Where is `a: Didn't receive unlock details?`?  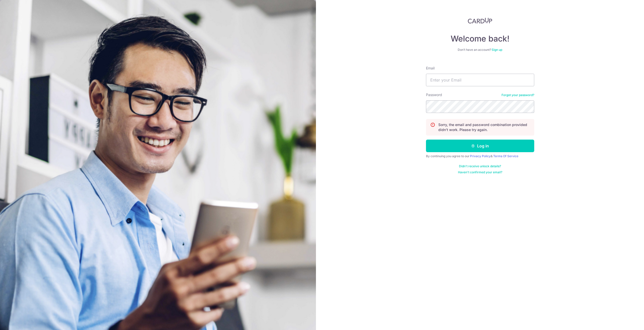 a: Didn't receive unlock details? is located at coordinates (479, 166).